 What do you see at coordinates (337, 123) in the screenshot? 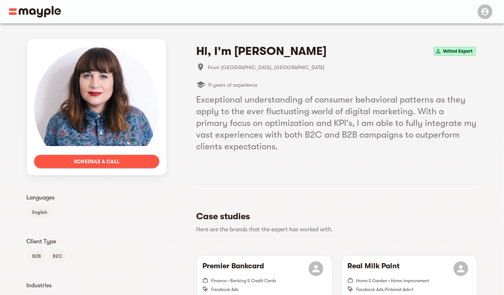
I see `h5: Exceptional understanding of consumer behavioral patterns as they apply to the ever fluctuating w...` at bounding box center [337, 123].